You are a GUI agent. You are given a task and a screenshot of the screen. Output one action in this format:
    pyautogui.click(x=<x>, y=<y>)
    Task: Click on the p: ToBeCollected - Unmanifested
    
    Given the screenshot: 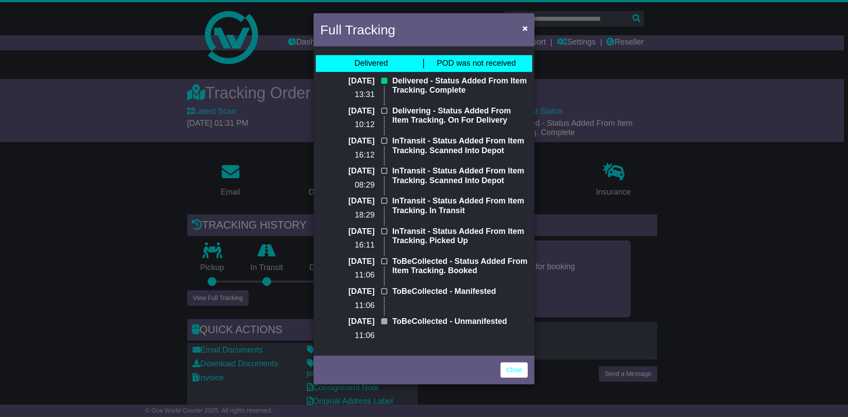 What is the action you would take?
    pyautogui.click(x=460, y=322)
    